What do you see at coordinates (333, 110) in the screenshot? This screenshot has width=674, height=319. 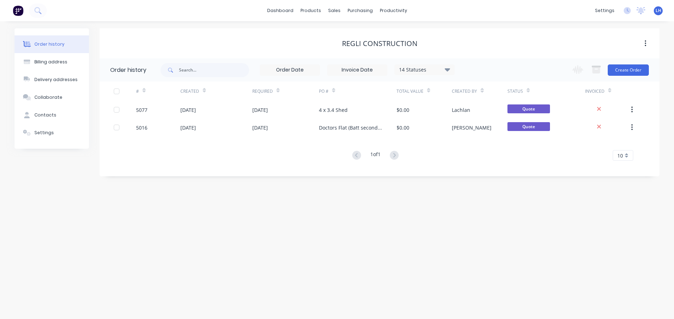 I see `div: 4 x 3.4 Shed` at bounding box center [333, 110].